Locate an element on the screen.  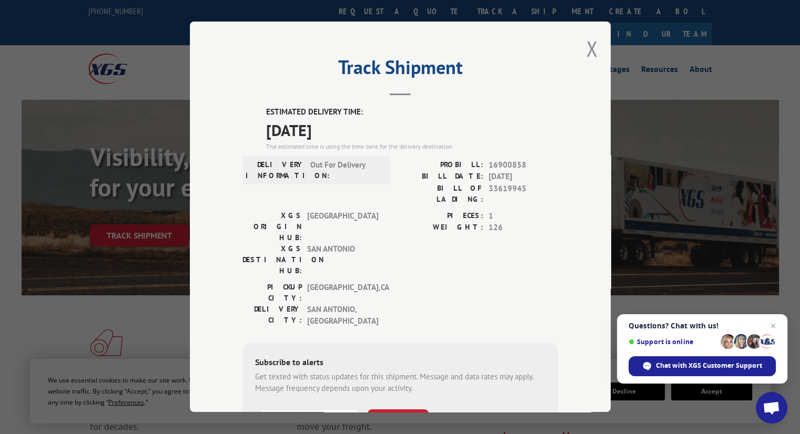
span: SAN ANTONIO is located at coordinates (342, 260).